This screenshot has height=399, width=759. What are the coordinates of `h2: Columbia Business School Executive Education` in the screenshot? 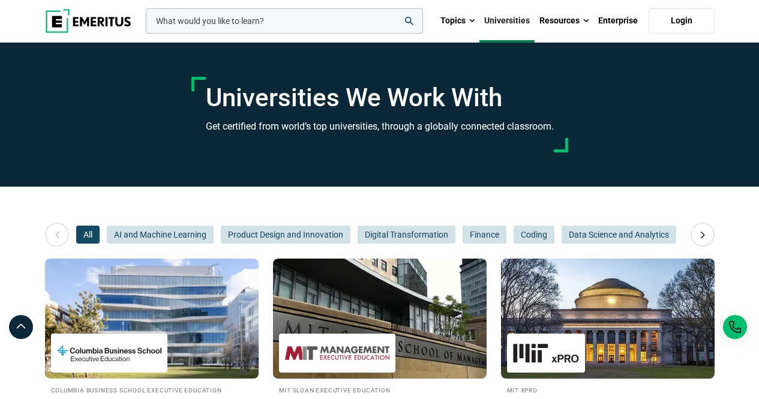 It's located at (152, 389).